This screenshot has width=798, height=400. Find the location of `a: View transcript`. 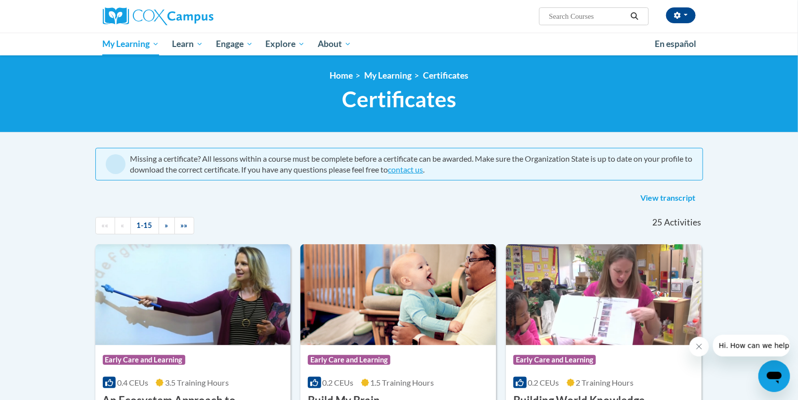

a: View transcript is located at coordinates (668, 198).